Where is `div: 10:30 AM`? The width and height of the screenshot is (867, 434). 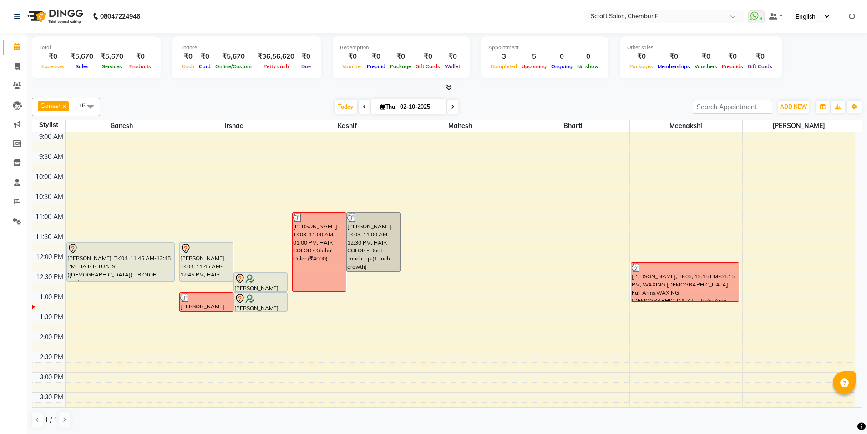
div: 10:30 AM is located at coordinates (49, 197).